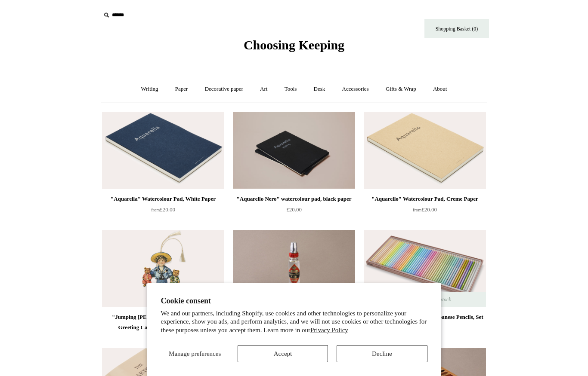 The height and width of the screenshot is (376, 588). Describe the element at coordinates (319, 89) in the screenshot. I see `a: Desk` at that location.